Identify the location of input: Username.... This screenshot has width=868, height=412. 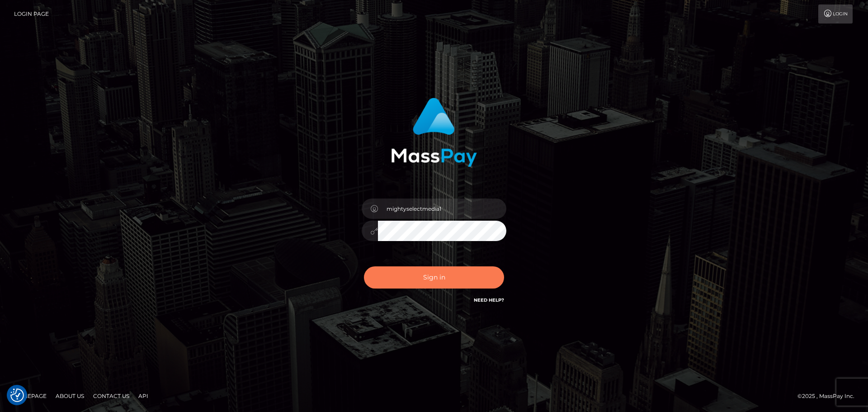
(442, 208).